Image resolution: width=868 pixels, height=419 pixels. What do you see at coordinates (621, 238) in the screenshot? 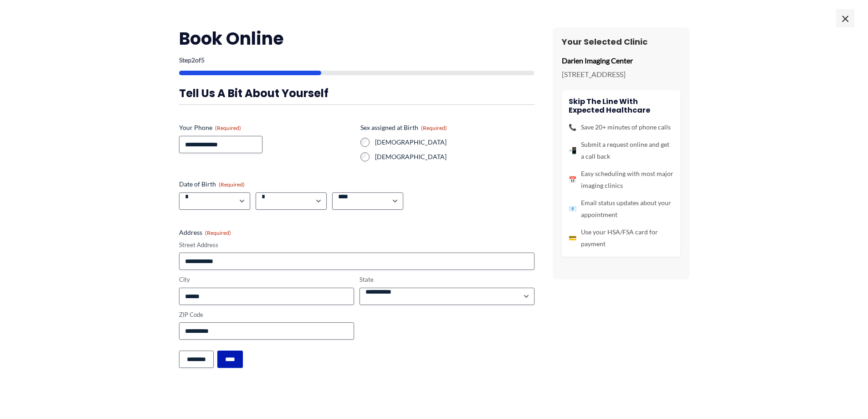
I see `li: Use your HSA/FSA card for payment` at bounding box center [621, 238].